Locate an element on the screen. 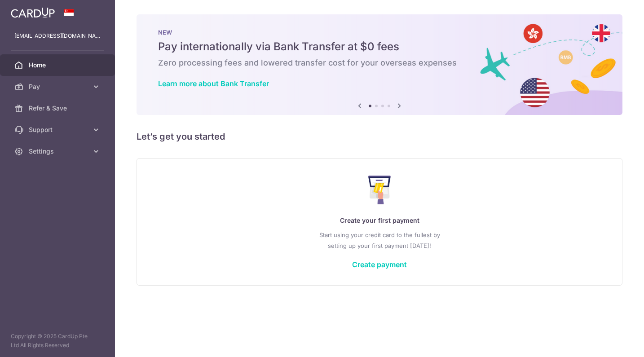 The image size is (644, 357). h5: Let’s get you started is located at coordinates (379, 137).